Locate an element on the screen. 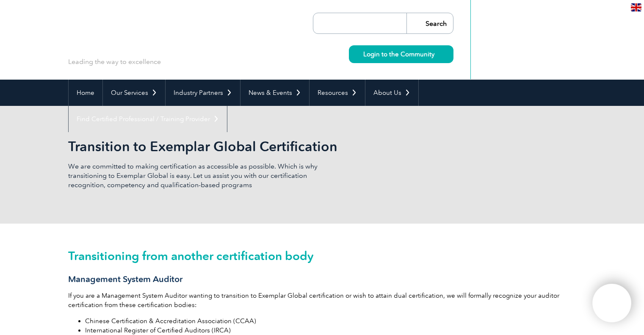  li: Chinese Certification & Accreditation Association (CCAA) is located at coordinates (330, 321).